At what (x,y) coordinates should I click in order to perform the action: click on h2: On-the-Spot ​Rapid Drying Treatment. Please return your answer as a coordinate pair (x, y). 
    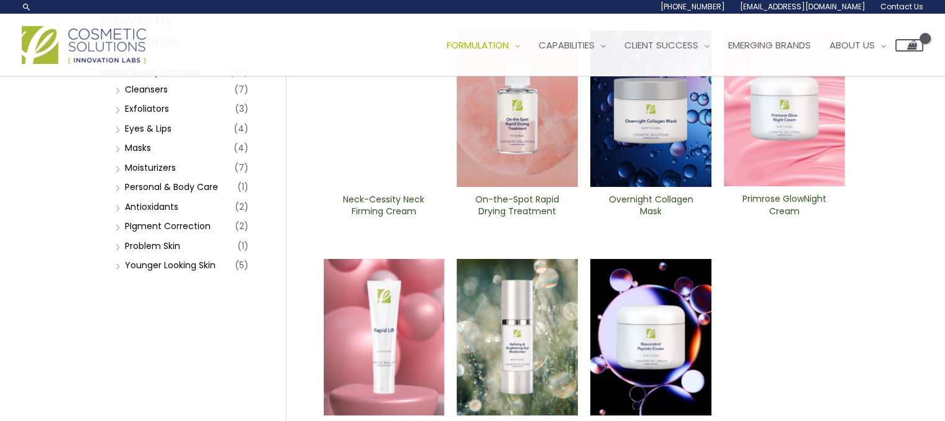
    Looking at the image, I should click on (517, 206).